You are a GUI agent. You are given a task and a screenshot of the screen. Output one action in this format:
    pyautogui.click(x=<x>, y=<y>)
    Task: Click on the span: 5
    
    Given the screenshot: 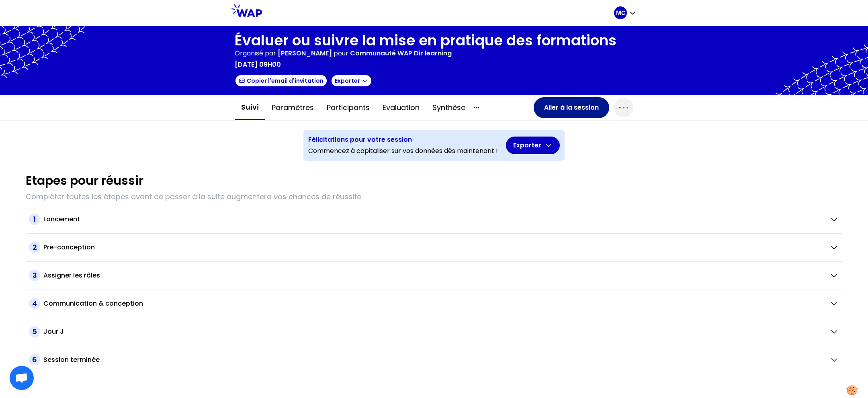 What is the action you would take?
    pyautogui.click(x=35, y=332)
    